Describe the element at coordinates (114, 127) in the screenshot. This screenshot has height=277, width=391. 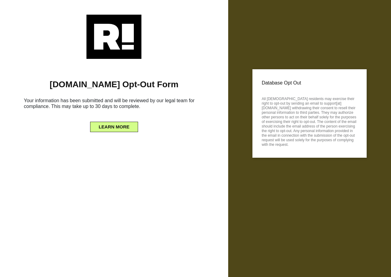
I see `button: LEARN MORE` at that location.